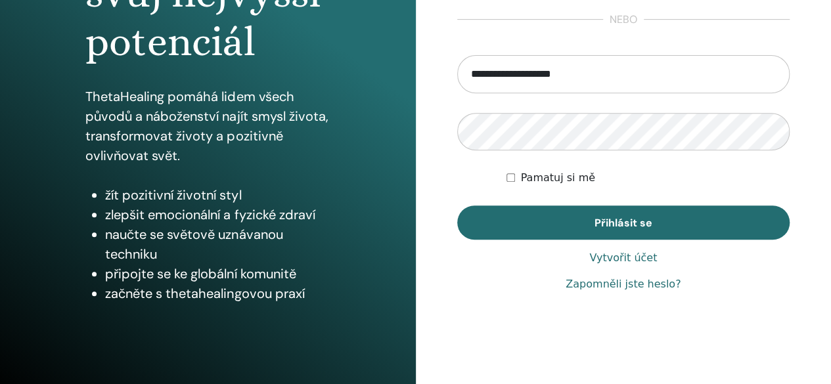 This screenshot has height=384, width=831. I want to click on font: Pamatuj si mě, so click(557, 177).